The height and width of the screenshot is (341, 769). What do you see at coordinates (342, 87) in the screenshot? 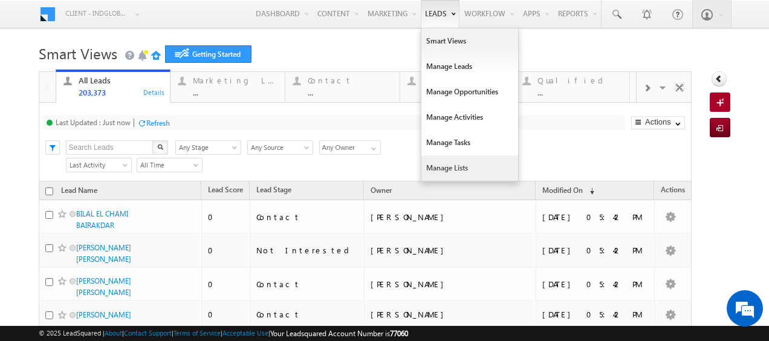
I see `a: Contact...` at bounding box center [342, 87].